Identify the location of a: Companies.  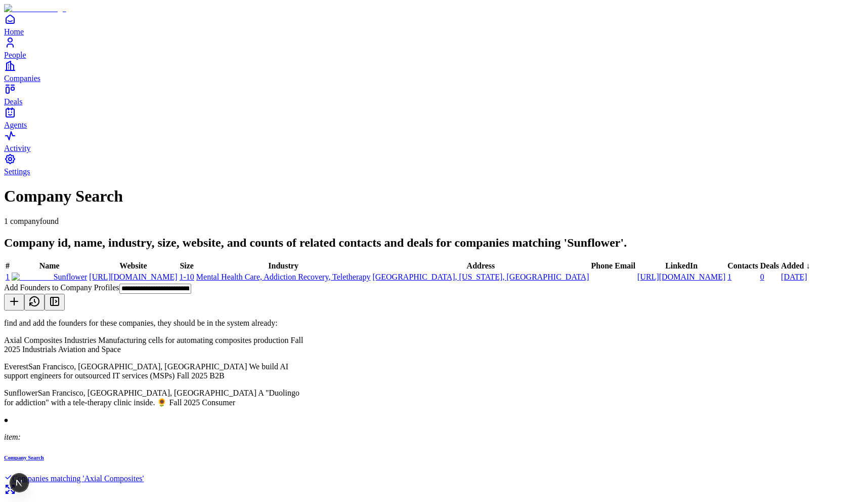
(434, 71).